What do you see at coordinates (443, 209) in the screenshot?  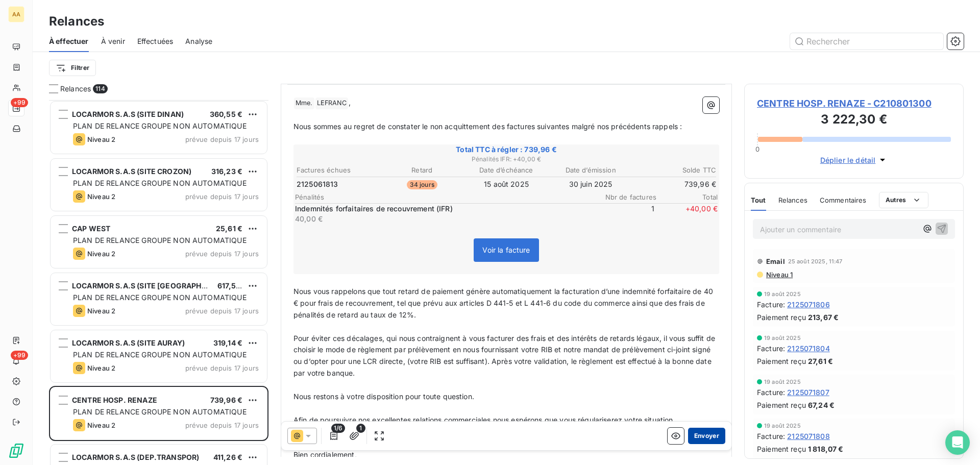 I see `p: Indemnités forfaitaires de recouvrement (IFR)` at bounding box center [443, 209].